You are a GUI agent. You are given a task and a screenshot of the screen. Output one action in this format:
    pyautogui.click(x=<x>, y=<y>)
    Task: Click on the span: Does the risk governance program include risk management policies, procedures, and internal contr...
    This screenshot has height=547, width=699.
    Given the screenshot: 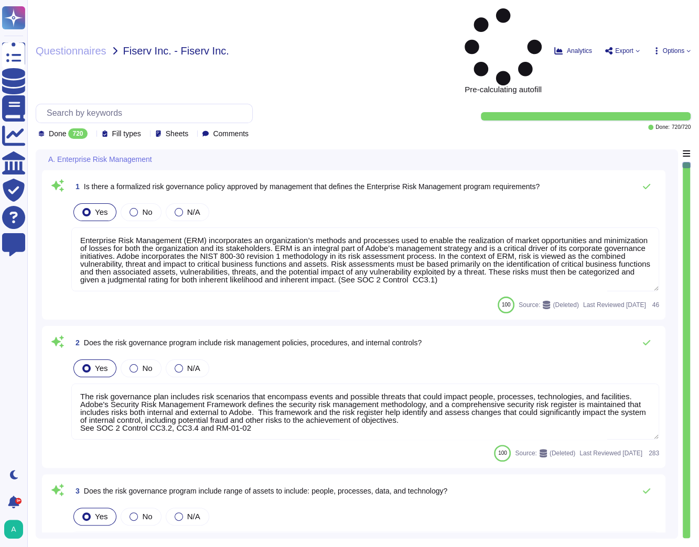 What is the action you would take?
    pyautogui.click(x=253, y=343)
    